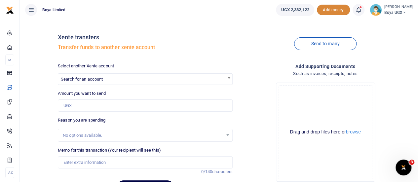  Describe the element at coordinates (207, 172) in the screenshot. I see `span: 0/140` at that location.